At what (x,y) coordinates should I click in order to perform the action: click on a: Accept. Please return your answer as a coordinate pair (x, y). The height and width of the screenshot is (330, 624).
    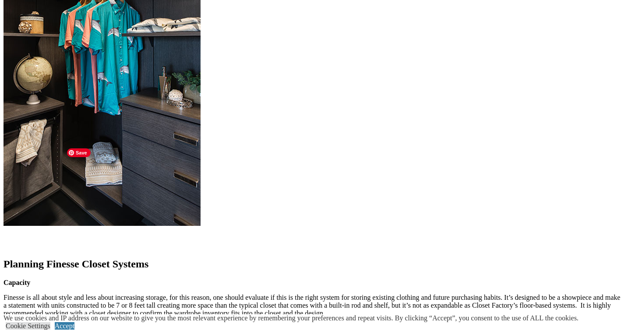
    Looking at the image, I should click on (64, 326).